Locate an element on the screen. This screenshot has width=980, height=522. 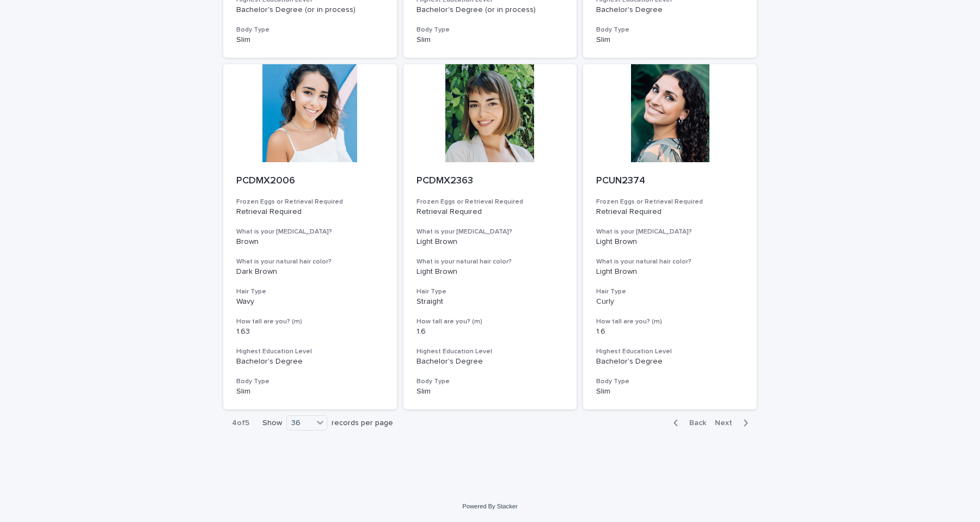
button: Next is located at coordinates (733, 423).